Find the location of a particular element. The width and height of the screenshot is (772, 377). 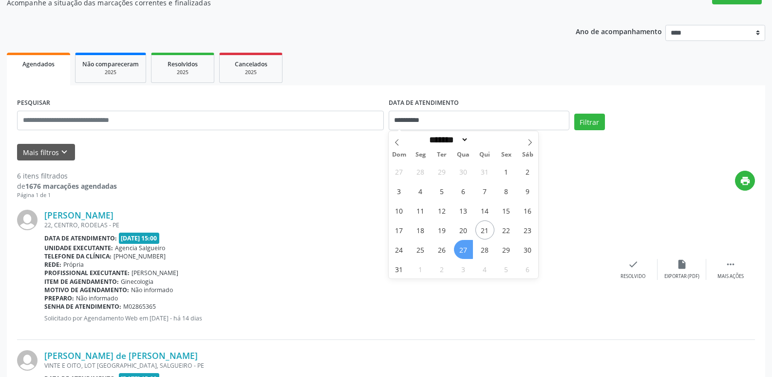

span: Agosto 29, 2025 is located at coordinates (506, 249).